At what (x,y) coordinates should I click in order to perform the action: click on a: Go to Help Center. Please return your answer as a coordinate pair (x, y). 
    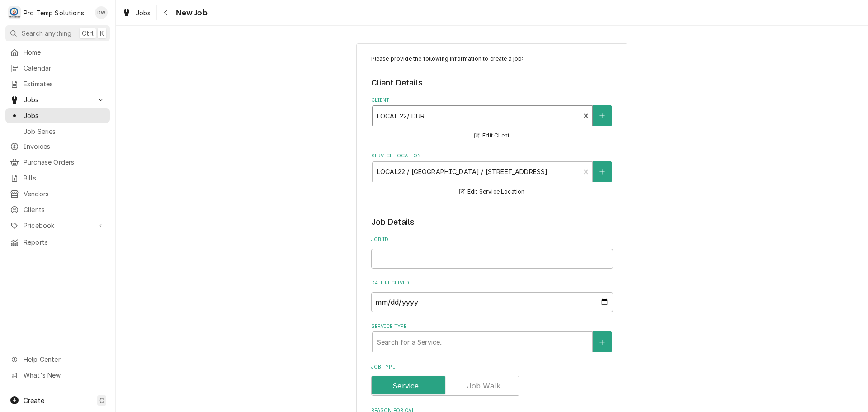
    Looking at the image, I should click on (57, 360).